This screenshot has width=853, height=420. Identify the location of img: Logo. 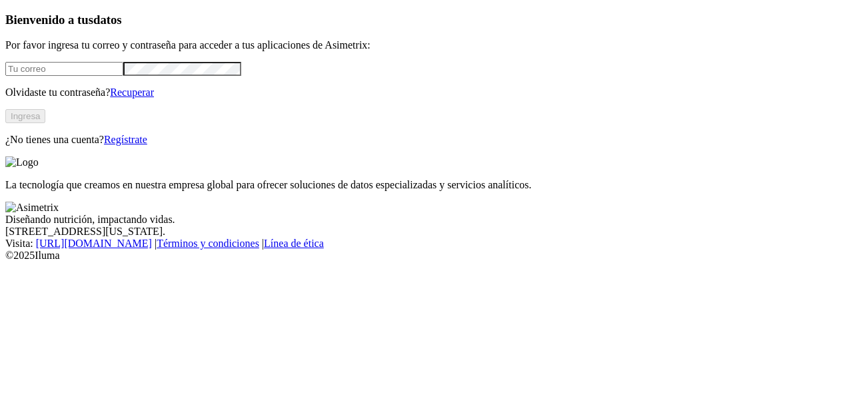
(22, 163).